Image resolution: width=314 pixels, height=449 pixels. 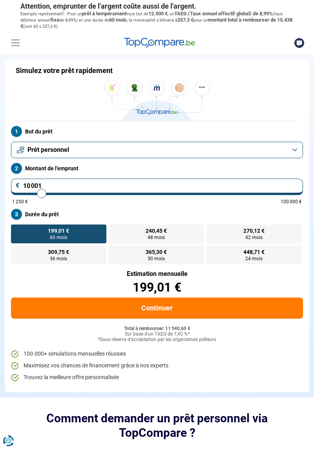 I want to click on li: Maximisez vos chances de financement grâce à nos experts, so click(x=157, y=366).